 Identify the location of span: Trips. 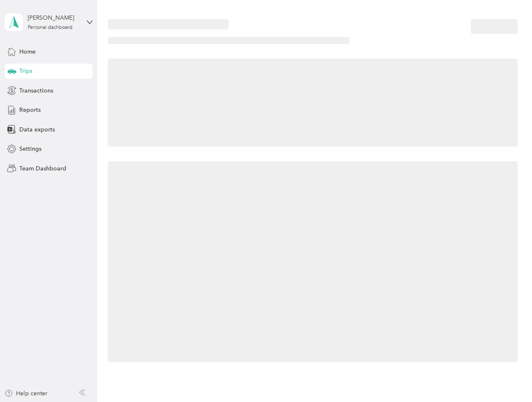
(26, 71).